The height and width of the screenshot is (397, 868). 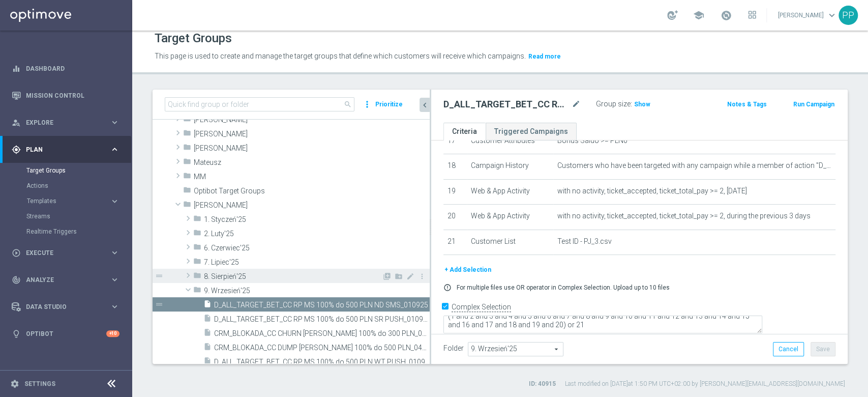 What do you see at coordinates (79, 232) in the screenshot?
I see `div: Realtime Triggers` at bounding box center [79, 232].